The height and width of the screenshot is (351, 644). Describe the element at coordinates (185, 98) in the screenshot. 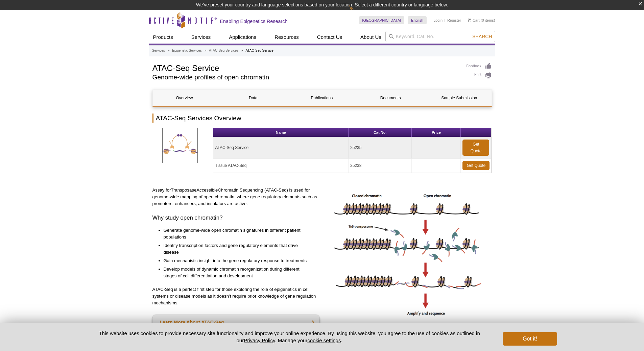

I see `a: Overview` at that location.